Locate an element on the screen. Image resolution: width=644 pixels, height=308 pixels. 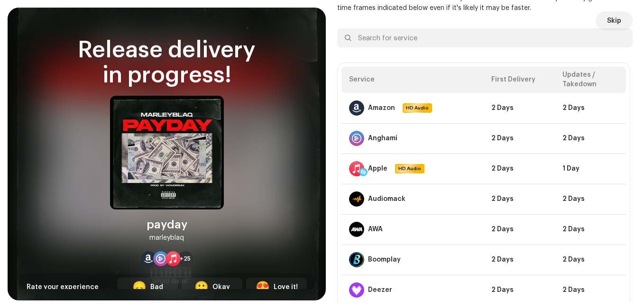
div: Release delivery in progress! is located at coordinates (166, 63).